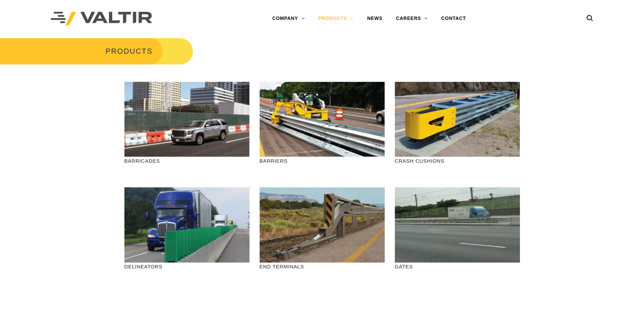 Image resolution: width=644 pixels, height=319 pixels. I want to click on p: CRASH CUSHIONS, so click(458, 160).